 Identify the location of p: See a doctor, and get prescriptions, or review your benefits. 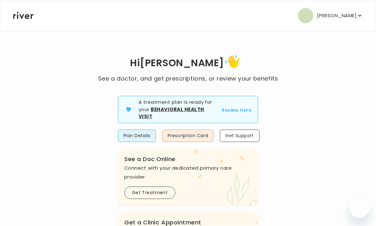
(188, 79).